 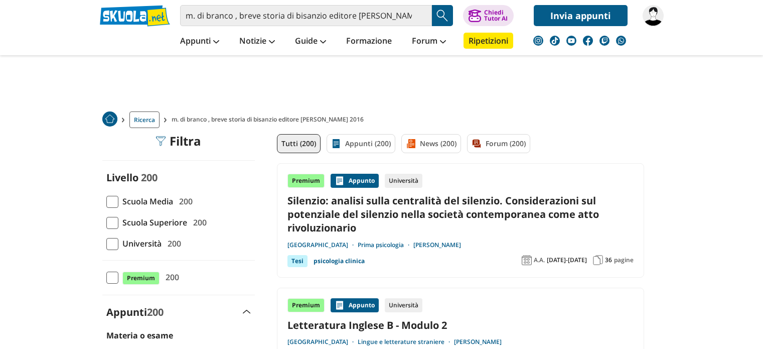 What do you see at coordinates (411, 144) in the screenshot?
I see `img: News filtro contenuto` at bounding box center [411, 144].